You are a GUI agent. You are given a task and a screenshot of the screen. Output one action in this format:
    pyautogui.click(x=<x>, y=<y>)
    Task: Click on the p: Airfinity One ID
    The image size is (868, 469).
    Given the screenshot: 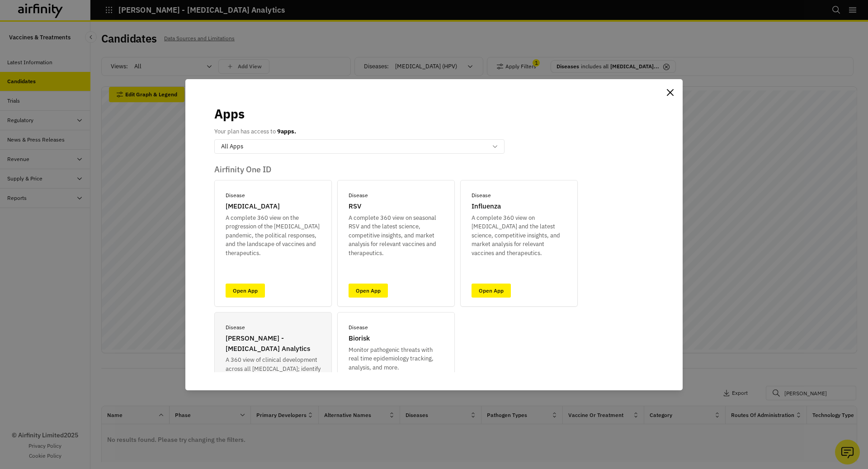 What is the action you would take?
    pyautogui.click(x=434, y=170)
    